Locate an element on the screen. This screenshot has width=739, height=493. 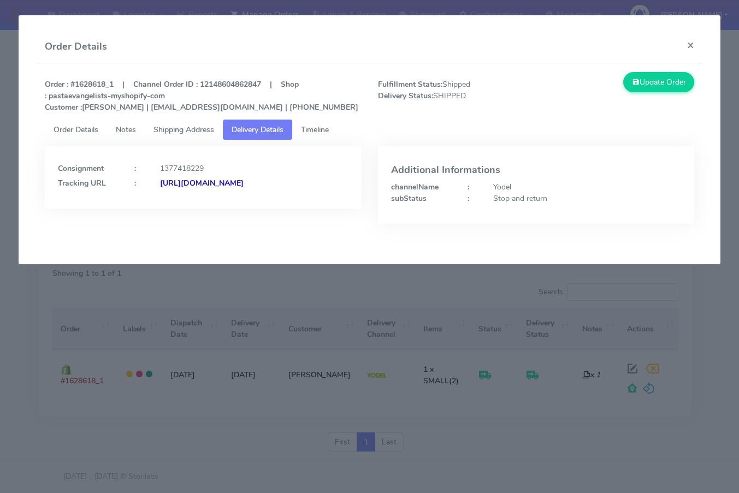
strong: Order : #1628618_1 | Channel Order ID : 12148604862847 | Shop : pastaevangelists-myshopify-com [P... is located at coordinates (201, 96).